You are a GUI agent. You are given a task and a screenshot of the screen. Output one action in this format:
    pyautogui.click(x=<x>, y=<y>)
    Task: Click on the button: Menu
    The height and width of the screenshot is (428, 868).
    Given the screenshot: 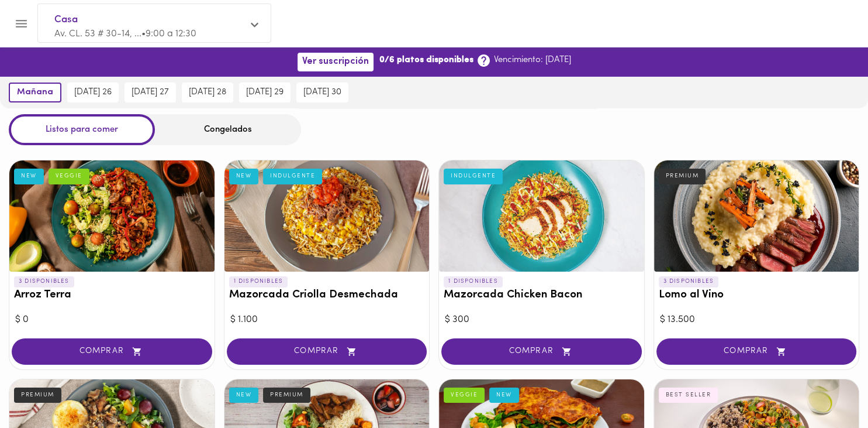 What is the action you would take?
    pyautogui.click(x=21, y=23)
    